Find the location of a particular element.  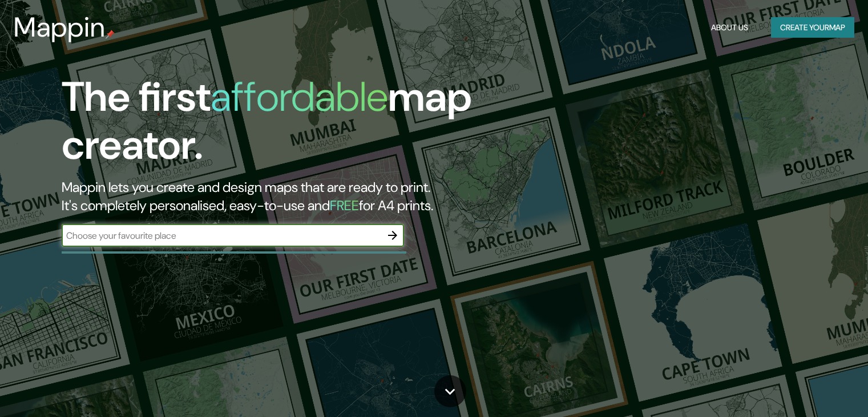

h2: Mappin lets you create and design maps that are ready to print. It's completely personalised, eas... is located at coordinates (278, 196).